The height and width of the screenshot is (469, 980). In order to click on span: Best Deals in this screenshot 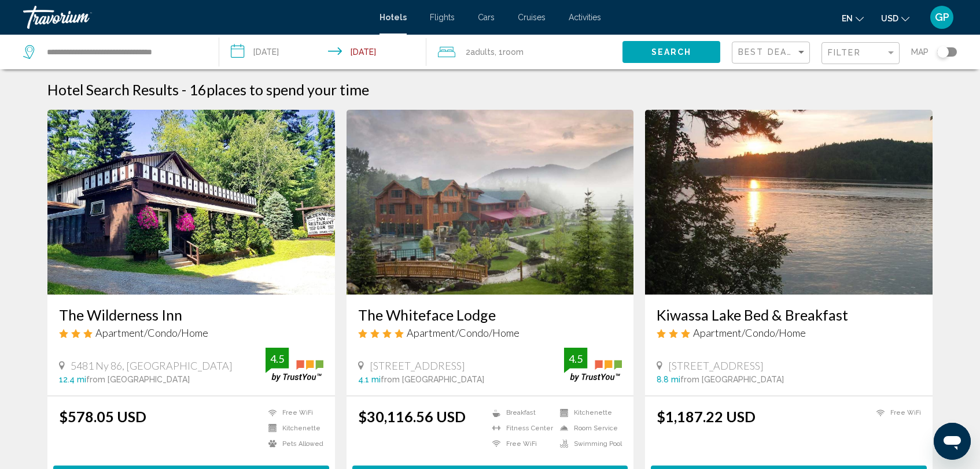, I will do `click(768, 52)`.